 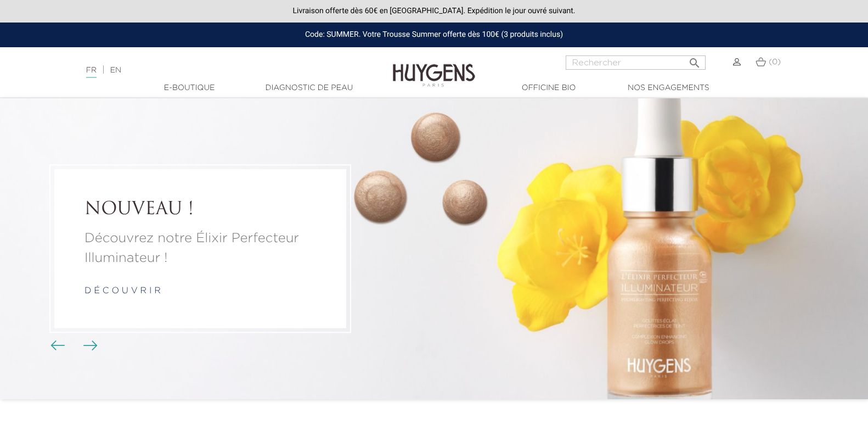 What do you see at coordinates (549, 88) in the screenshot?
I see `a: Officine Bio` at bounding box center [549, 88].